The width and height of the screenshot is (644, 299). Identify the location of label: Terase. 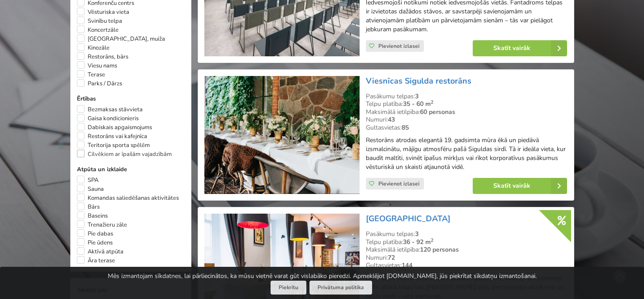
(91, 74).